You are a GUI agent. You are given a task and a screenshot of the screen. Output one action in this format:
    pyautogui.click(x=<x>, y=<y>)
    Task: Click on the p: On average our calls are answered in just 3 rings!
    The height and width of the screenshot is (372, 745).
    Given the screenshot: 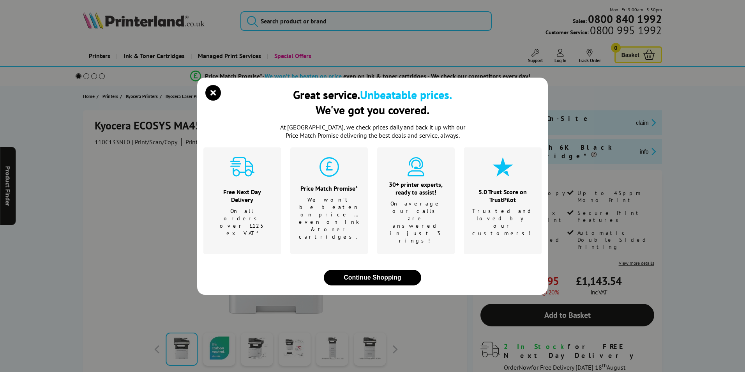 What is the action you would take?
    pyautogui.click(x=416, y=222)
    